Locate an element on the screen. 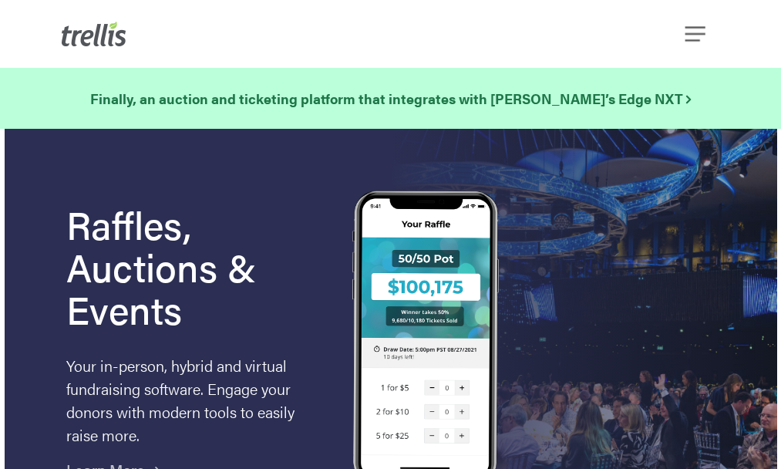 Image resolution: width=781 pixels, height=469 pixels. p: Your in-person, hybrid and virtual fundraising software. Engage your donors with modern tools to ... is located at coordinates (194, 400).